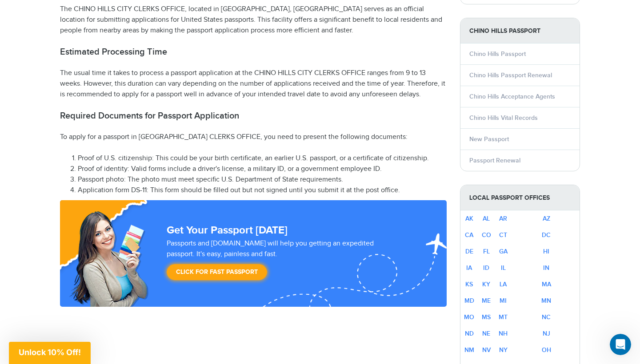 This screenshot has height=364, width=640. Describe the element at coordinates (486, 334) in the screenshot. I see `a: NE` at that location.